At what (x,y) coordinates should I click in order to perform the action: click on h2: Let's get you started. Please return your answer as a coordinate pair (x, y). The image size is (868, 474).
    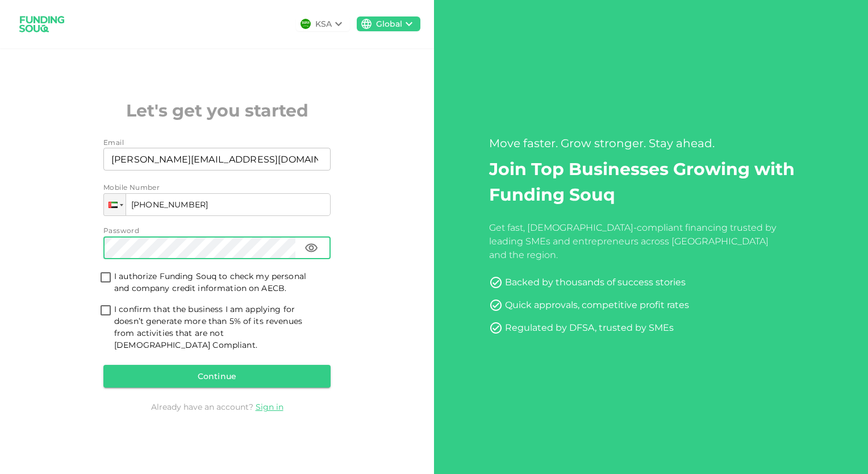
    Looking at the image, I should click on (217, 110).